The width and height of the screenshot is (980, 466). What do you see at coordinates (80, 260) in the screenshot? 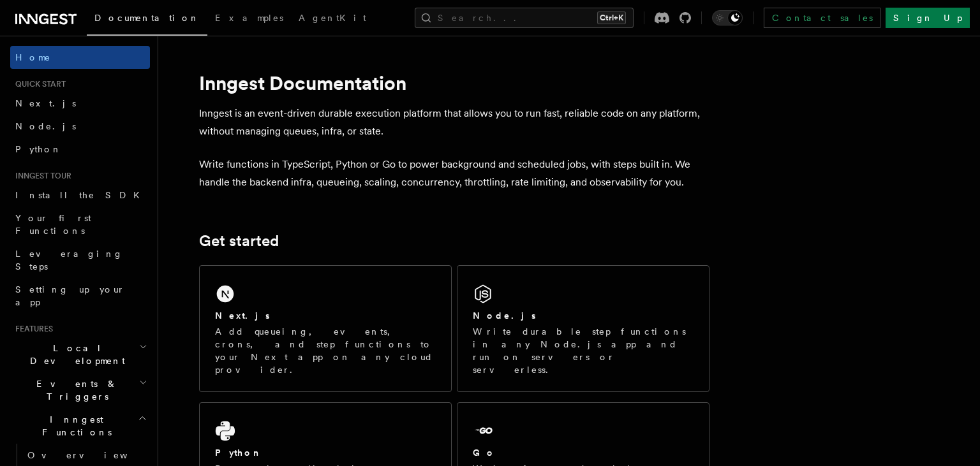
I see `a: Leveraging Steps` at bounding box center [80, 260].